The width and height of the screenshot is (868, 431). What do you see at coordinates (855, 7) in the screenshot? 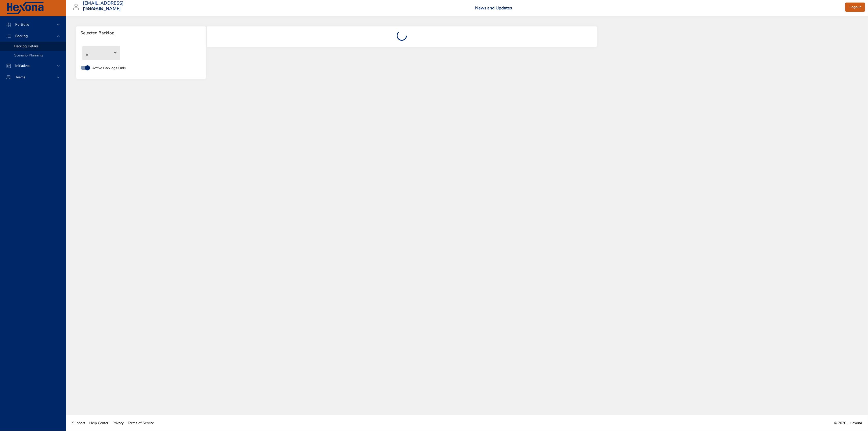
I see `span: Logout` at bounding box center [855, 7].